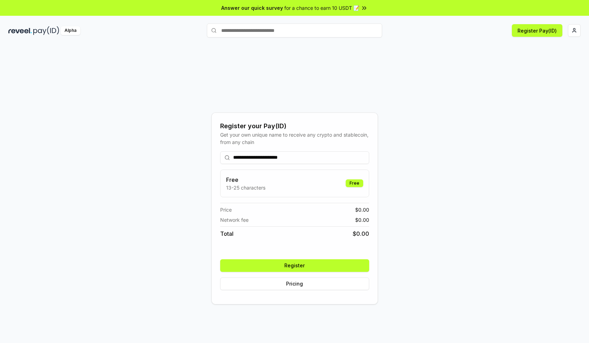 Image resolution: width=589 pixels, height=343 pixels. Describe the element at coordinates (226, 210) in the screenshot. I see `span: Price` at that location.